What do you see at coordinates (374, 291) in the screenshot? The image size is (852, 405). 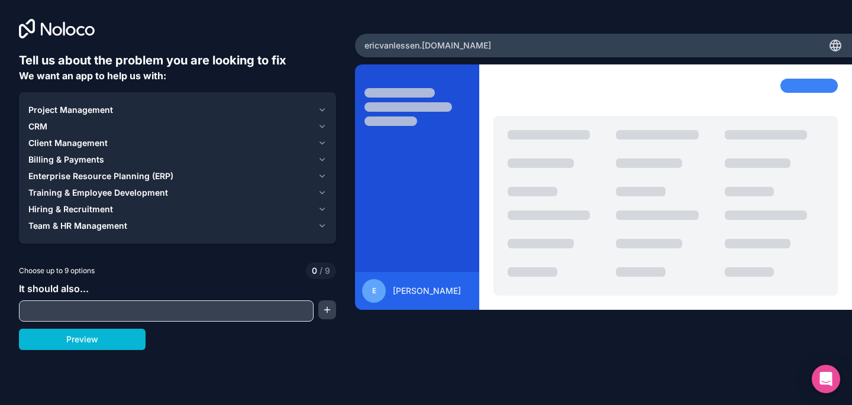 I see `span: E` at bounding box center [374, 291].